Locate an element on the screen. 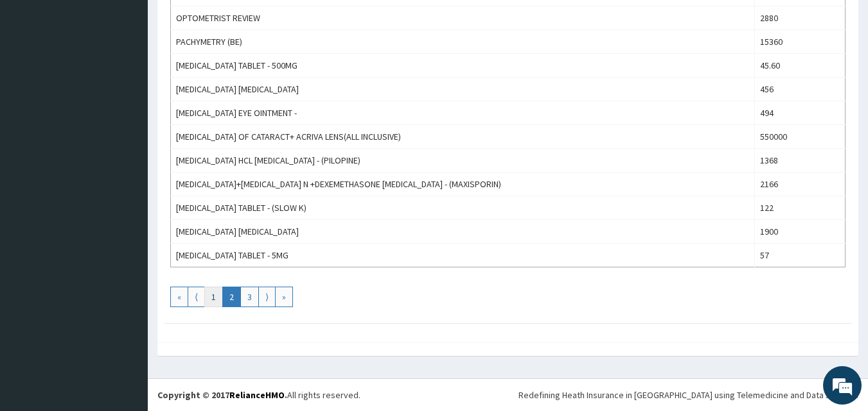 Image resolution: width=868 pixels, height=411 pixels. a: Go to previous page is located at coordinates (196, 297).